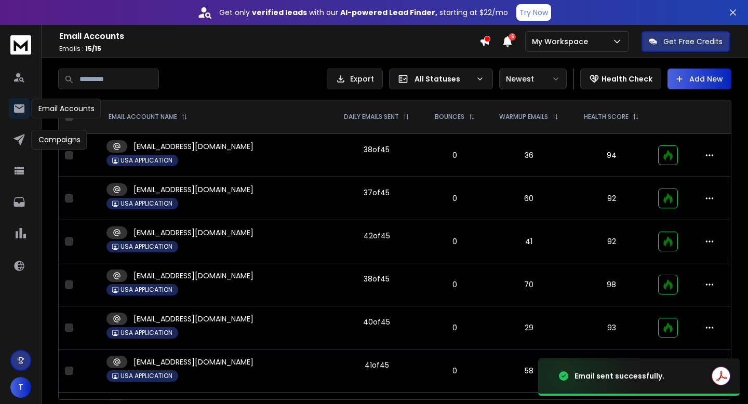 The width and height of the screenshot is (748, 404). What do you see at coordinates (693, 42) in the screenshot?
I see `p: Get Free Credits` at bounding box center [693, 42].